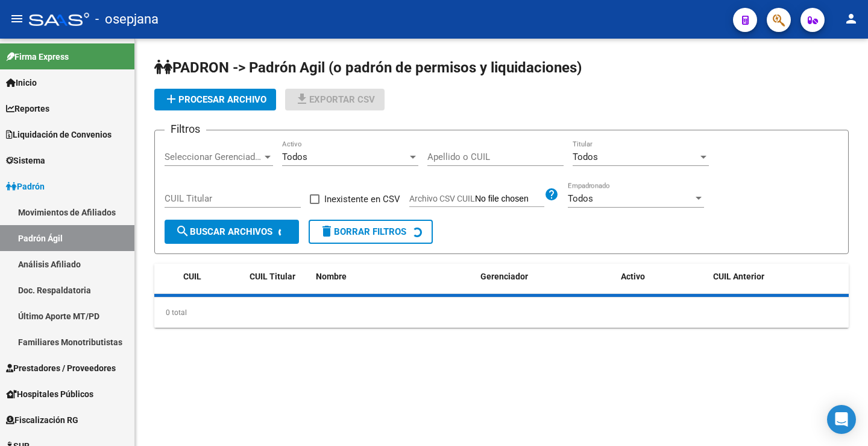 The height and width of the screenshot is (446, 868). Describe the element at coordinates (171, 99) in the screenshot. I see `mat-icon: add` at that location.